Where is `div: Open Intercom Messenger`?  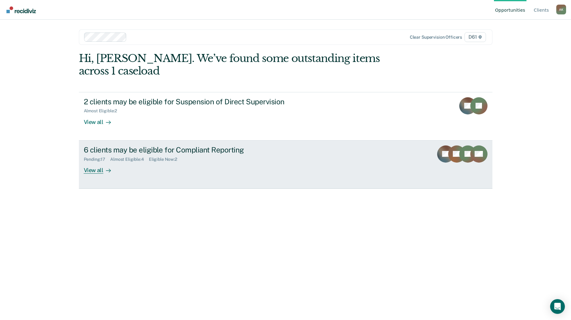 div: Open Intercom Messenger is located at coordinates (558, 307).